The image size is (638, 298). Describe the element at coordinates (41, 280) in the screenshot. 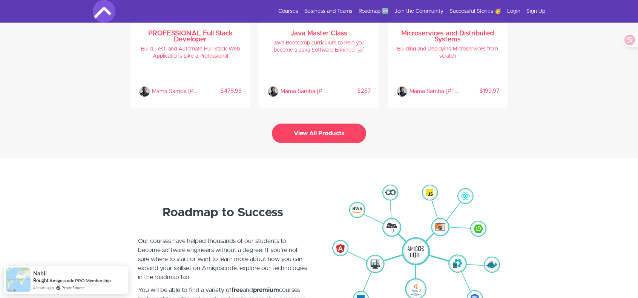

I see `span: Bought` at that location.